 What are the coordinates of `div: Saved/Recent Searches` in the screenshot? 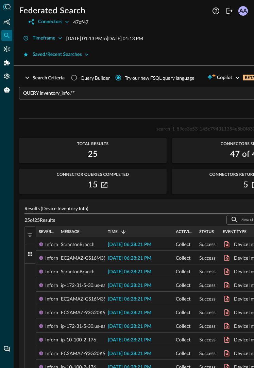 It's located at (57, 54).